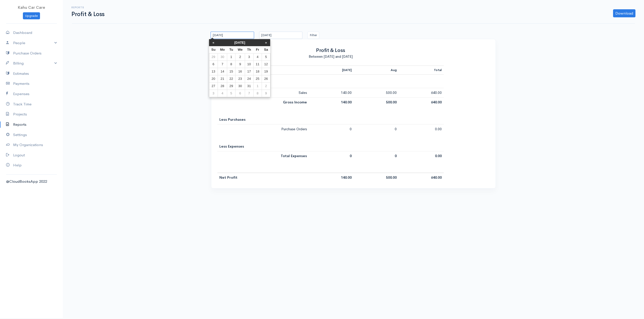 The image size is (644, 319). I want to click on a: Upgrade, so click(31, 16).